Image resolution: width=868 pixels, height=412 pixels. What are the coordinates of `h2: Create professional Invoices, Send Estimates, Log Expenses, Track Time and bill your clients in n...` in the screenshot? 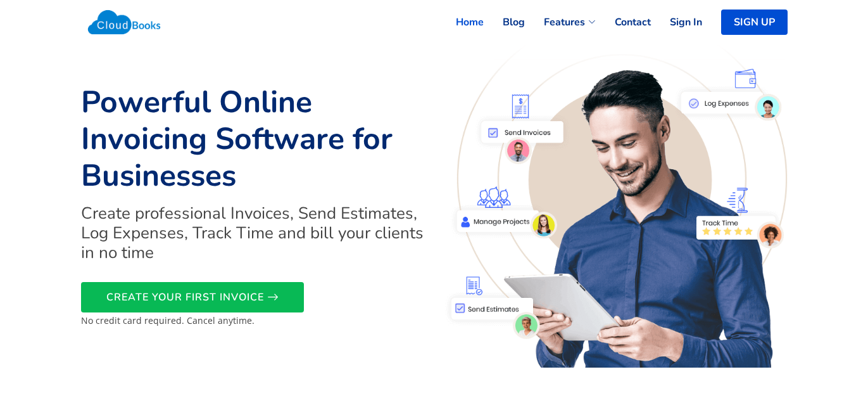 It's located at (254, 233).